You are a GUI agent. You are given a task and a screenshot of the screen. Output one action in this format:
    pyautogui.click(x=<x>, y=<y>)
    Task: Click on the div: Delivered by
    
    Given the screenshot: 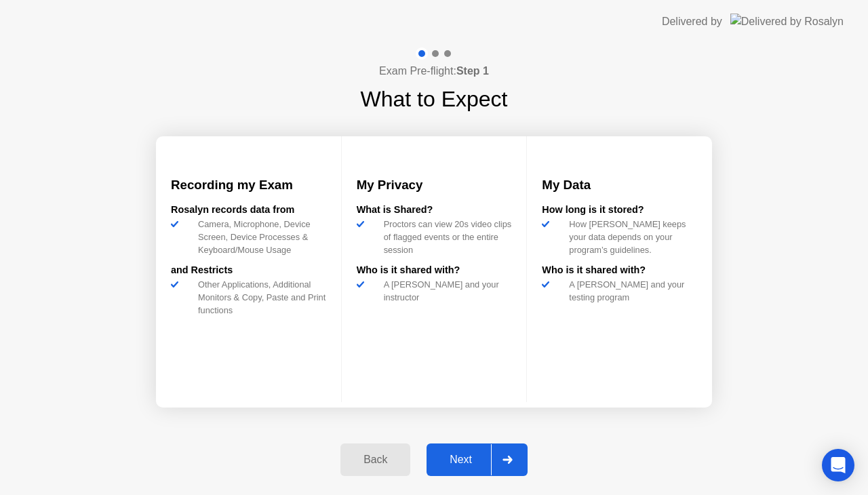 What is the action you would take?
    pyautogui.click(x=691, y=22)
    